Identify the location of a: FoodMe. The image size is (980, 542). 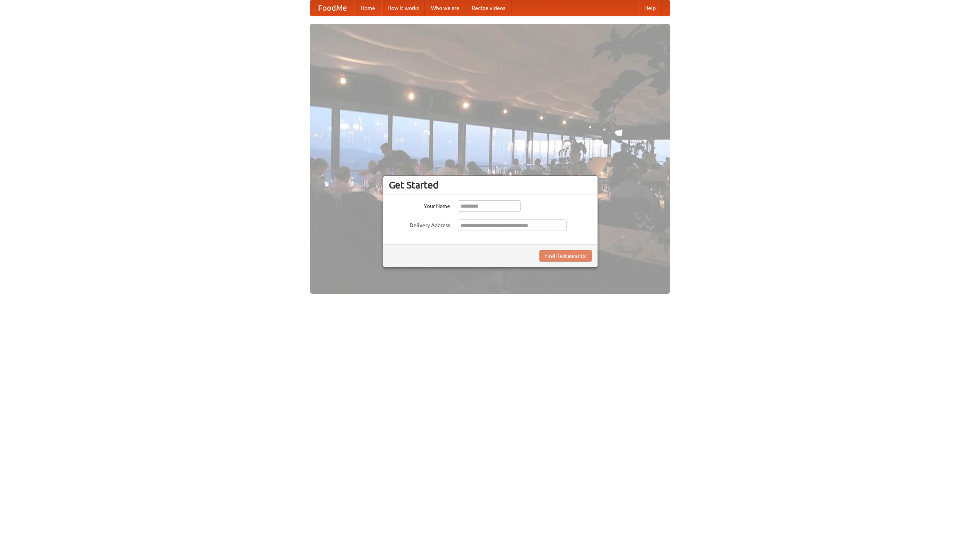
(332, 8).